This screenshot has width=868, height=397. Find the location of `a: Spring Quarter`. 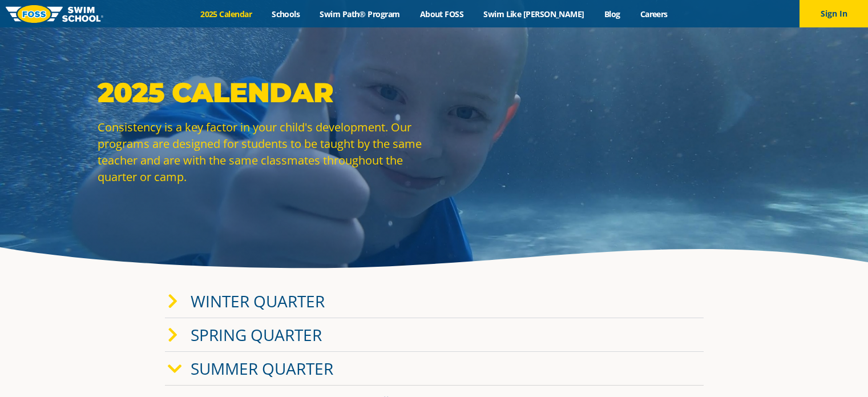

a: Spring Quarter is located at coordinates (256, 335).